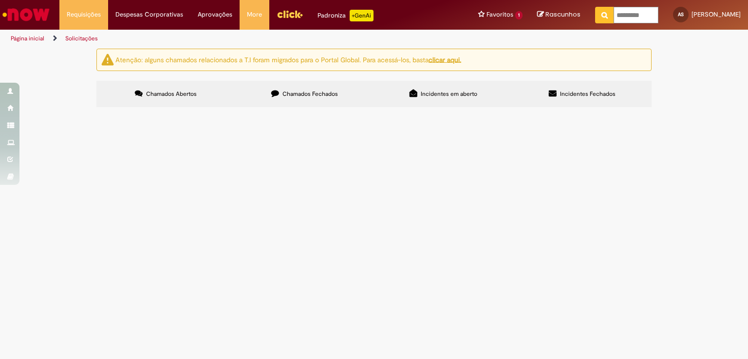  I want to click on span: Despesas Corporativas, so click(149, 15).